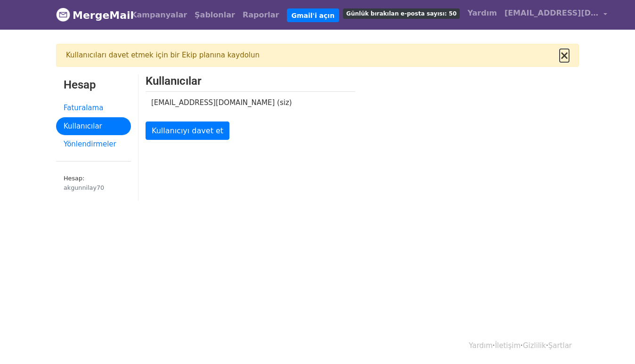 The width and height of the screenshot is (635, 364). I want to click on font: Gizlilik, so click(534, 346).